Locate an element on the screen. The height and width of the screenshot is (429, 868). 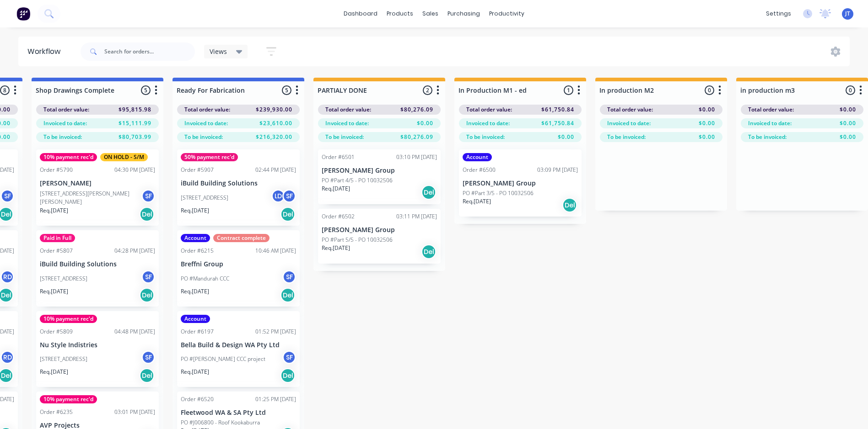
div: Order #6502 is located at coordinates (338, 216).